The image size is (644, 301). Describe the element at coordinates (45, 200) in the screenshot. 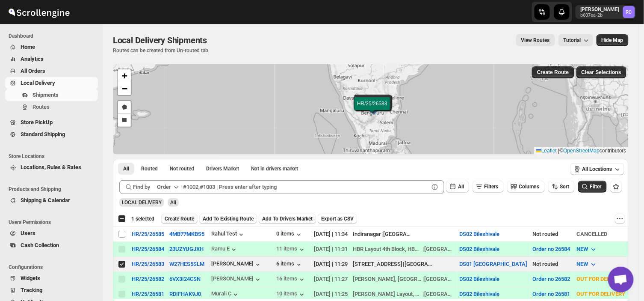

I see `span: Shipping & Calendar` at that location.